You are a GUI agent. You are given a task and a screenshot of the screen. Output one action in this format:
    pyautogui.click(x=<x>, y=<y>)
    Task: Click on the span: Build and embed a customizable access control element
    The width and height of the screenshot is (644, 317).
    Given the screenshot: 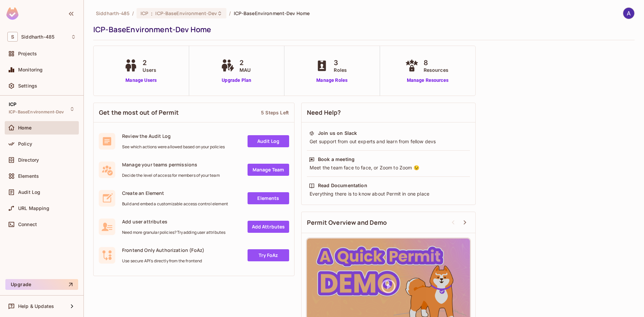 What is the action you would take?
    pyautogui.click(x=175, y=204)
    